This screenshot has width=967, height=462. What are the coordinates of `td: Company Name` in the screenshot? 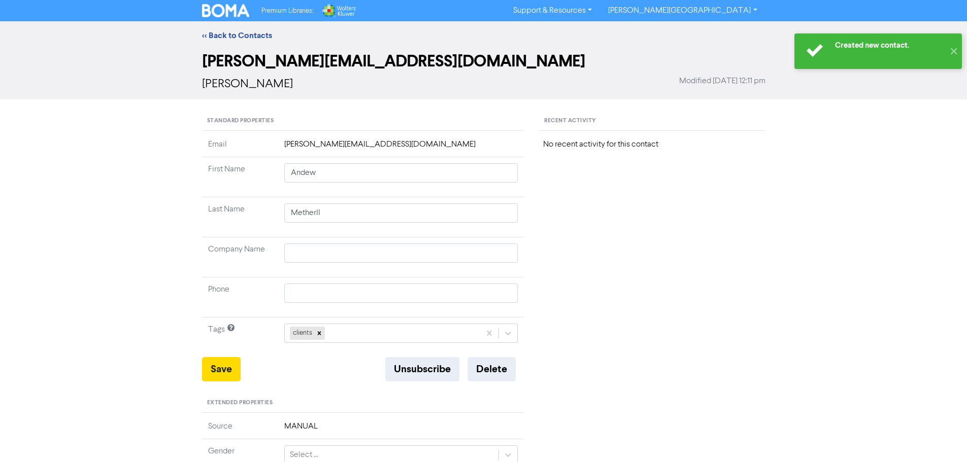 It's located at (240, 257).